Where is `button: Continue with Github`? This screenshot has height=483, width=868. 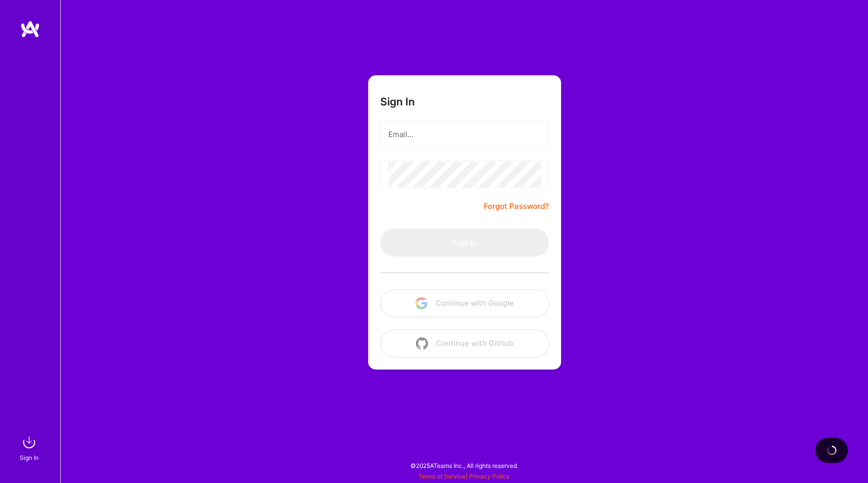 button: Continue with Github is located at coordinates (465, 343).